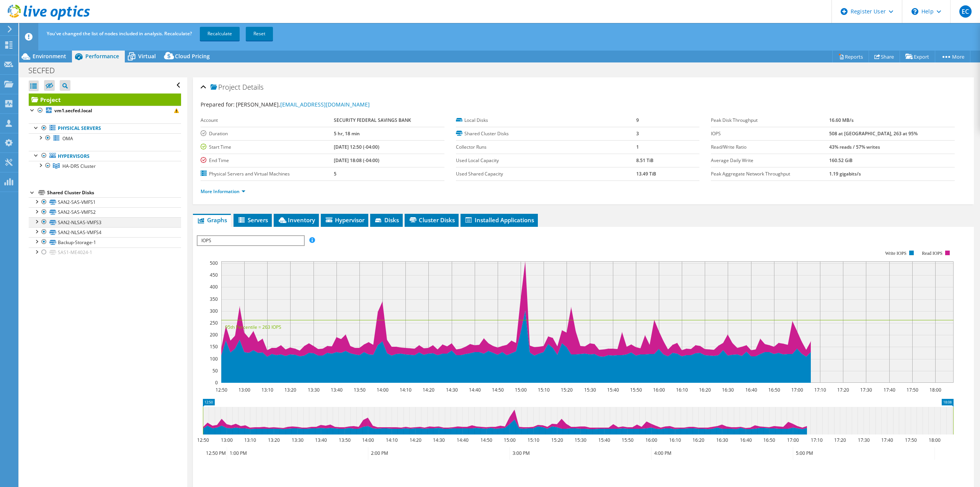 This screenshot has width=980, height=487. What do you see at coordinates (214, 287) in the screenshot?
I see `text: 400` at bounding box center [214, 287].